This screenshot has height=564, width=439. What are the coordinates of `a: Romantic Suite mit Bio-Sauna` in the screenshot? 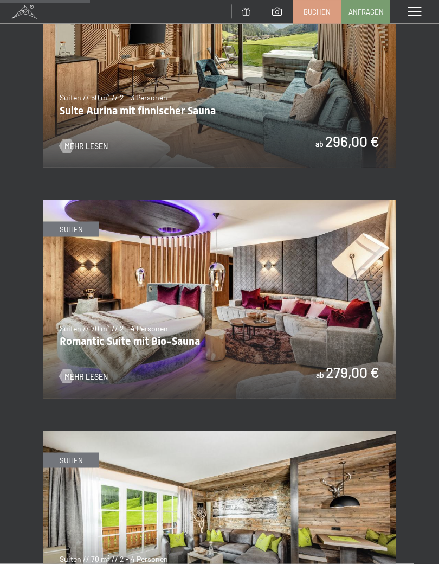 It's located at (219, 204).